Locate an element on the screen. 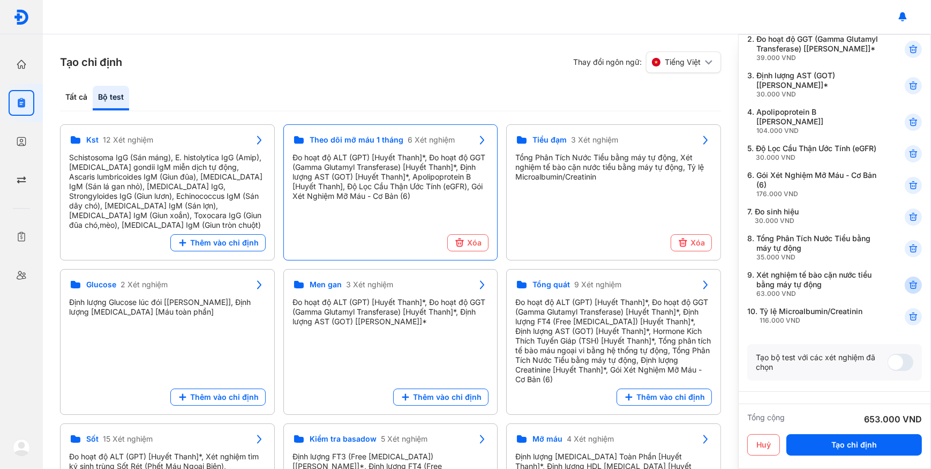 This screenshot has width=931, height=469. div: 35.000 VND is located at coordinates (817, 257).